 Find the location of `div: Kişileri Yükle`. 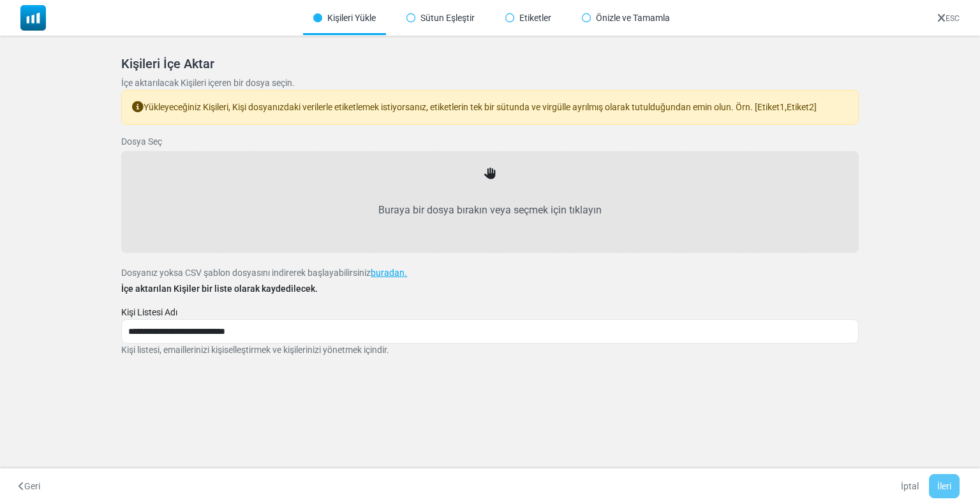

div: Kişileri Yükle is located at coordinates (345, 18).